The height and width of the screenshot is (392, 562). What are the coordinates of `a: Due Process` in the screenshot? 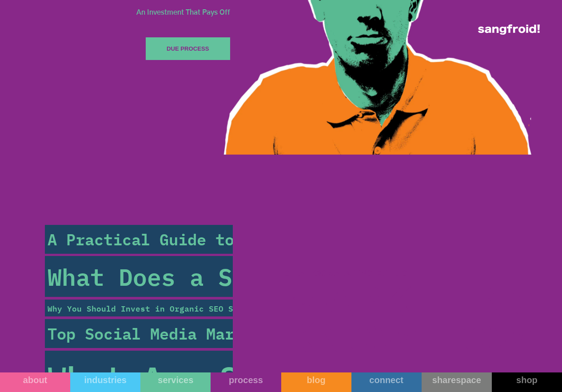 It's located at (188, 48).